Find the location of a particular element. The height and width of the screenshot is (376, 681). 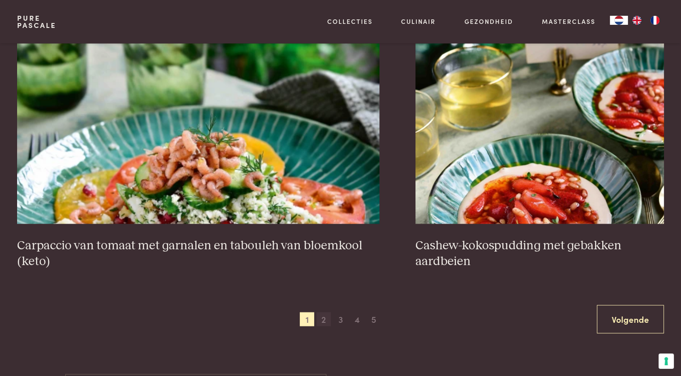

a: Cashew-kokospudding met gebakken aardbeien Cashew-kokospudding met gebakken aardbeien is located at coordinates (540, 156).